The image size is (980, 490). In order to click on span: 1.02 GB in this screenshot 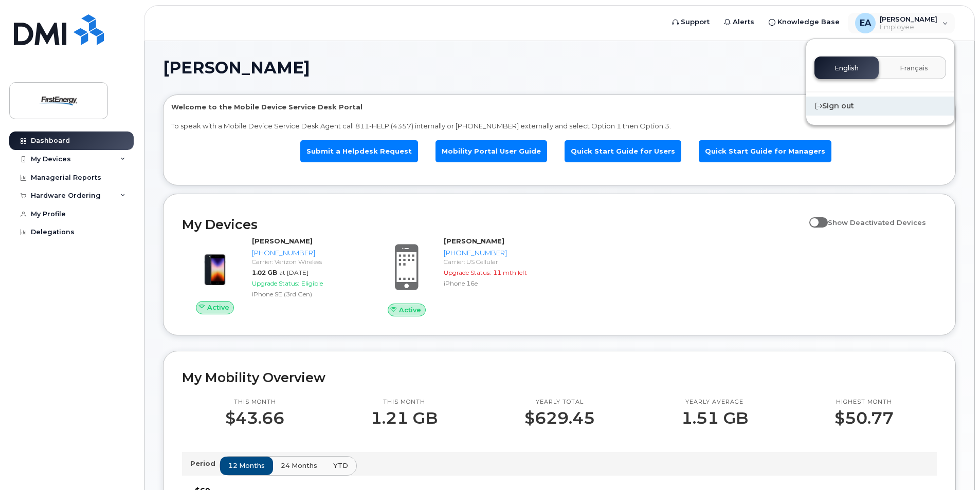, I will do `click(264, 272)`.